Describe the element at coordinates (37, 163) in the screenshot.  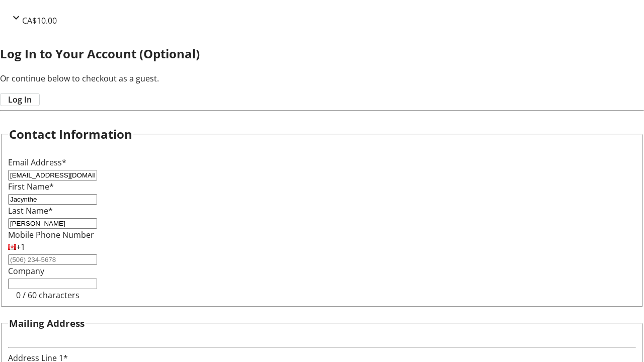
I see `label: Email Address*` at that location.